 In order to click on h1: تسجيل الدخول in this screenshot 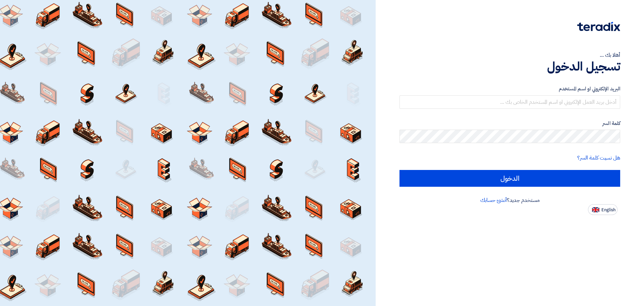, I will do `click(510, 66)`.